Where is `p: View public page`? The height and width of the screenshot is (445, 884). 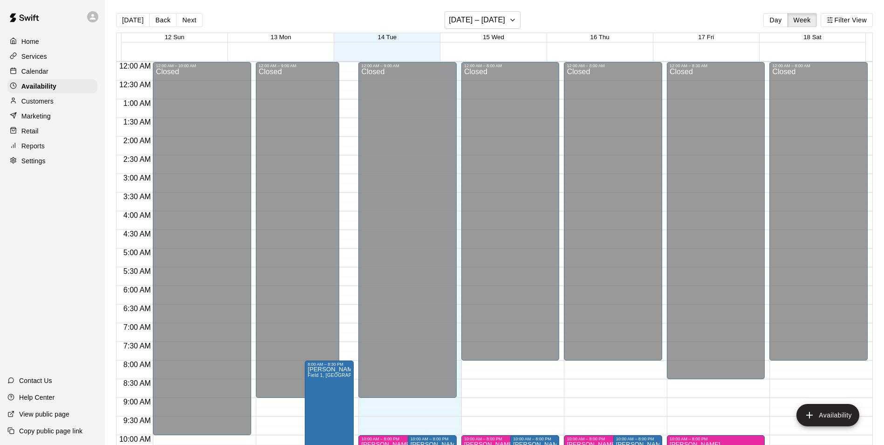
p: View public page is located at coordinates (44, 414).